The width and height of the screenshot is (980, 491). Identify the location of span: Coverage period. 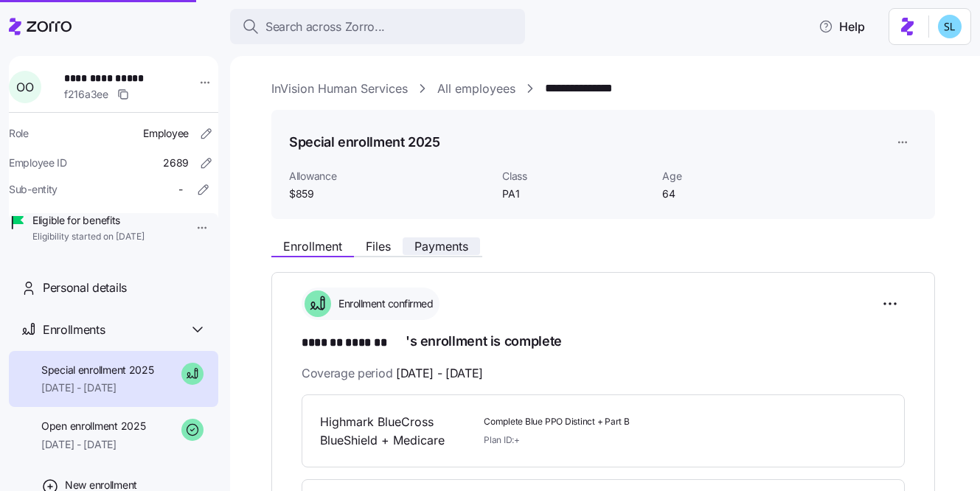
(393, 373).